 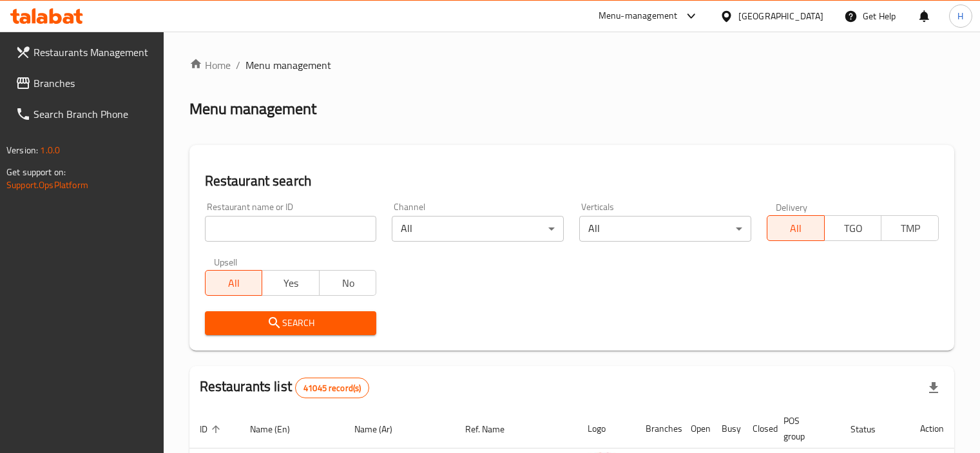 I want to click on th: Branches, so click(x=657, y=429).